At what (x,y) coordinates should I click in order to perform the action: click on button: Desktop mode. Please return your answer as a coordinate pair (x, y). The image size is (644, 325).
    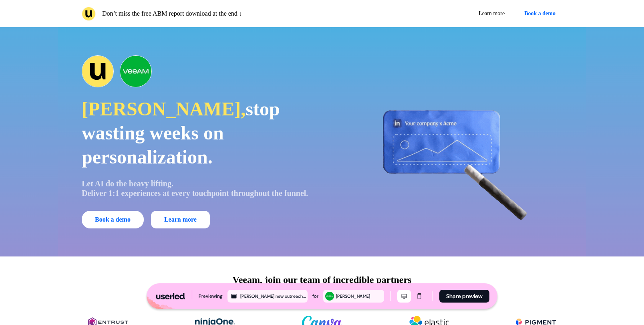
    Looking at the image, I should click on (404, 296).